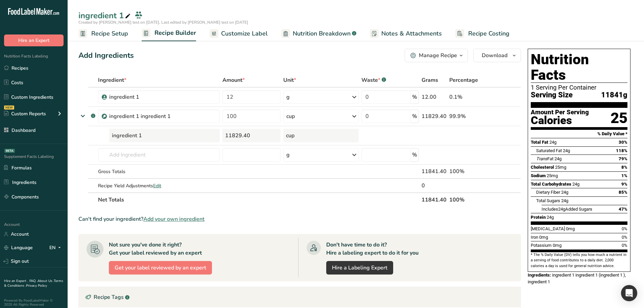 The image size is (644, 308). What do you see at coordinates (34, 303) in the screenshot?
I see `div: Powered By FoodLabelMaker © 2025 All Rights Reserved` at bounding box center [34, 303].